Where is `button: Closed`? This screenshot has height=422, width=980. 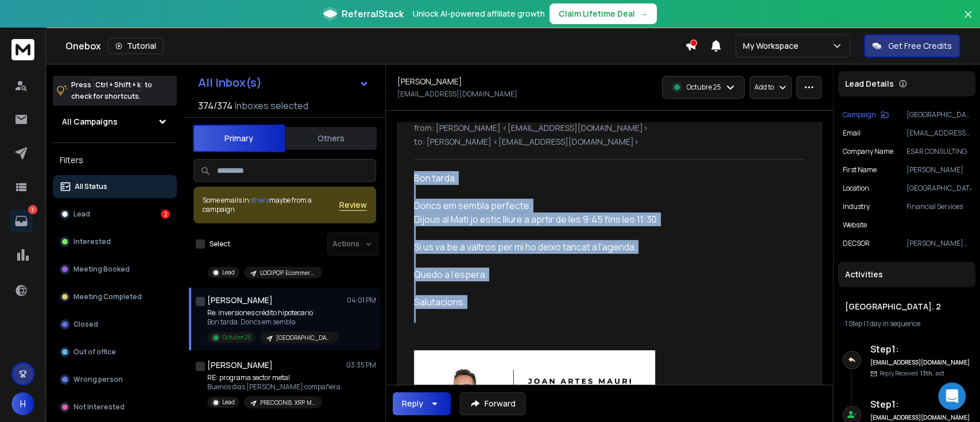
button: Closed is located at coordinates (115, 324).